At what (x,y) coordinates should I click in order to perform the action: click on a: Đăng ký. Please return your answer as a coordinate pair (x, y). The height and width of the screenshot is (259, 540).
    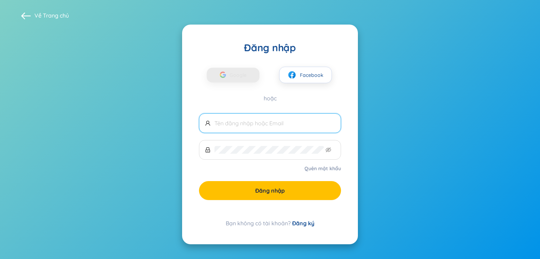
    Looking at the image, I should click on (303, 224).